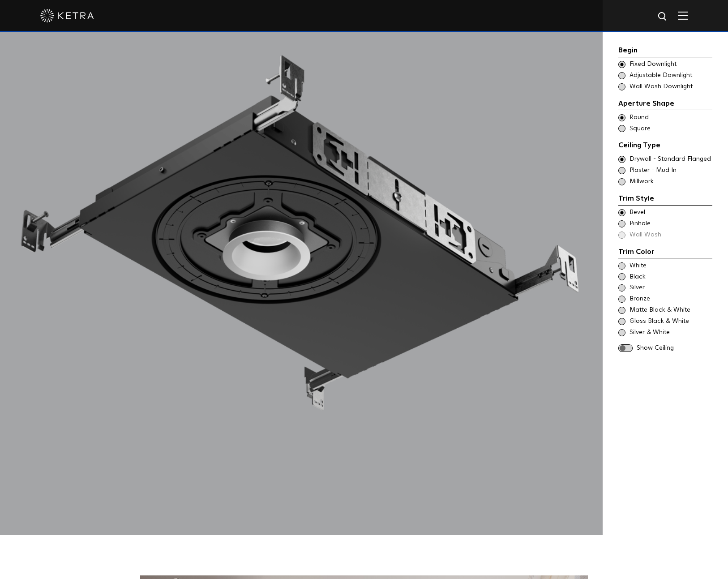 The height and width of the screenshot is (579, 728). I want to click on span: Show Ceiling, so click(674, 348).